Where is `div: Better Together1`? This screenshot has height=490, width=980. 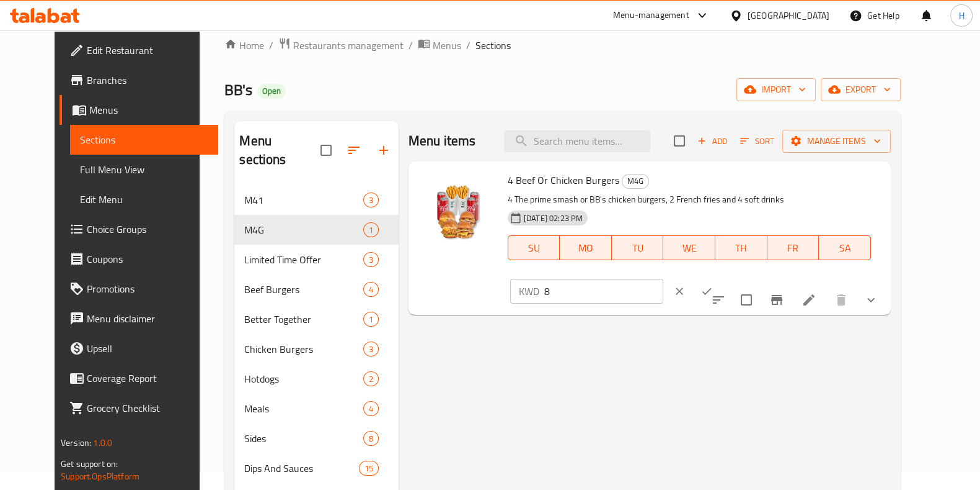
div: Better Together1 is located at coordinates (316, 319).